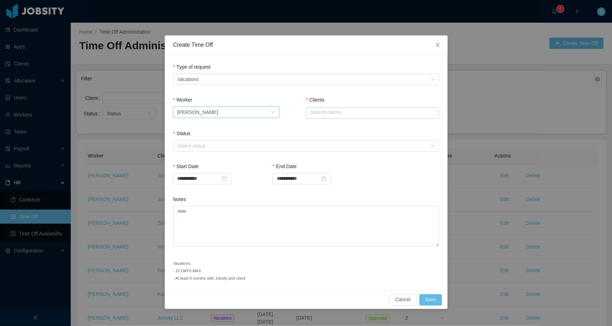 This screenshot has height=326, width=612. What do you see at coordinates (285, 166) in the screenshot?
I see `label: End Date` at bounding box center [285, 166].